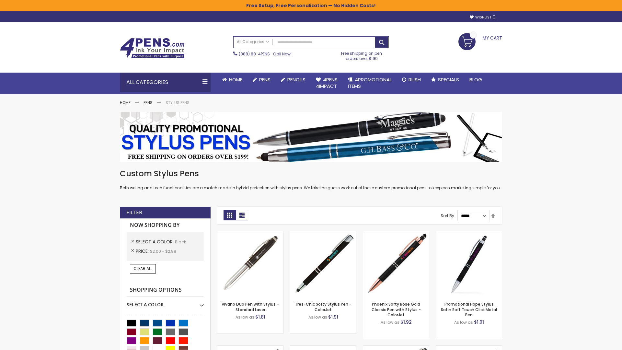  I want to click on span: Blog, so click(475, 79).